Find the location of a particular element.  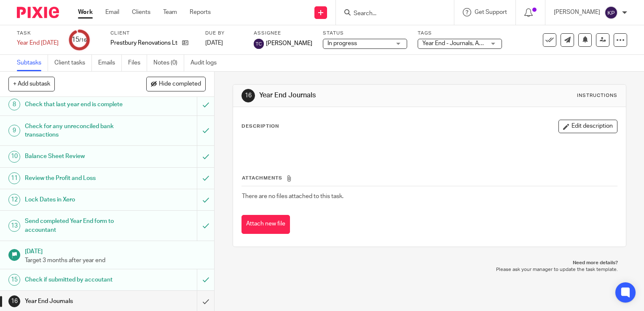

h1: Lock Dates in Xero is located at coordinates (79, 200).